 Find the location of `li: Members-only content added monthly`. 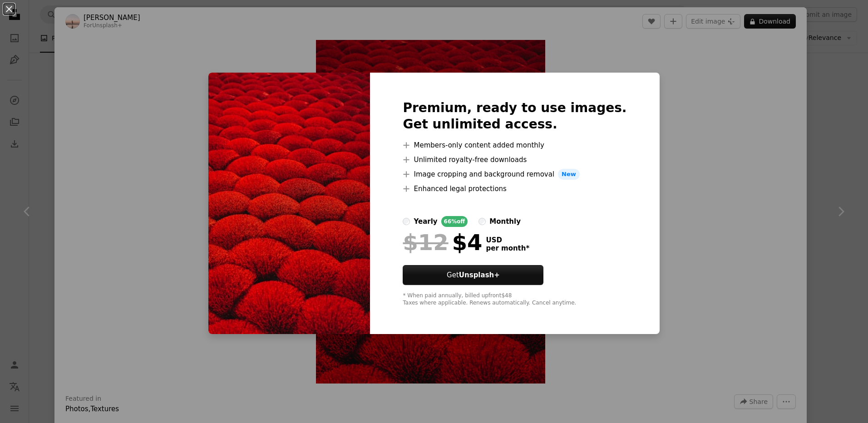

li: Members-only content added monthly is located at coordinates (514, 145).